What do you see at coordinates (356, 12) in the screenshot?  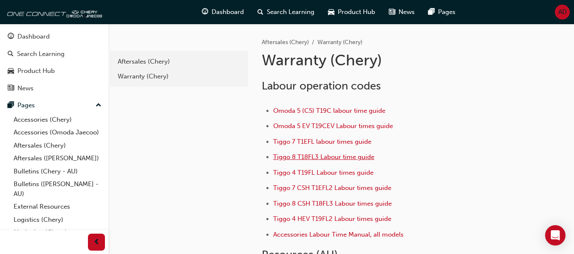 I see `span: Product Hub` at bounding box center [356, 12].